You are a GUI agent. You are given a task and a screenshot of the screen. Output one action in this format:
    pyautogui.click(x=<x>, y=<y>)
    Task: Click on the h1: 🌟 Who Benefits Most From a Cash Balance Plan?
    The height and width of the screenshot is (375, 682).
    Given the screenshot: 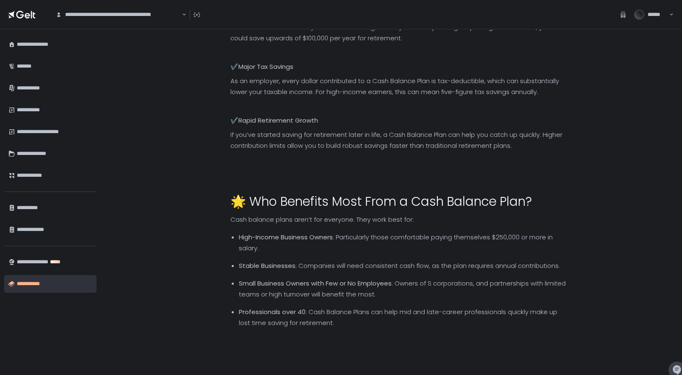 What is the action you would take?
    pyautogui.click(x=398, y=201)
    